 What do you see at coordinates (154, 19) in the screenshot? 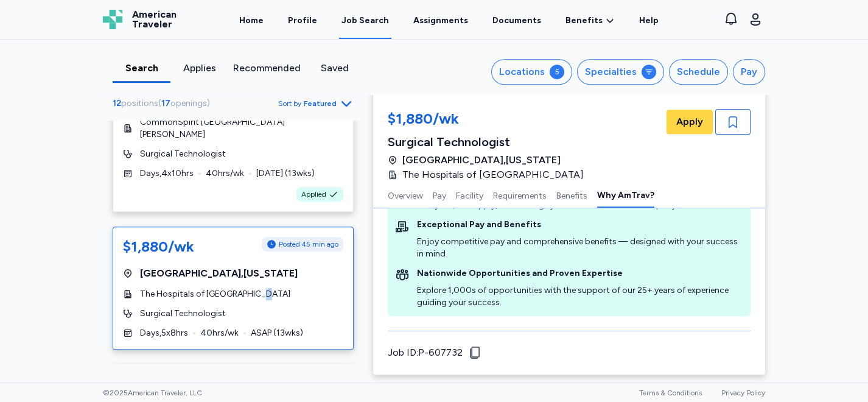
I see `span: American Traveler` at bounding box center [154, 19].